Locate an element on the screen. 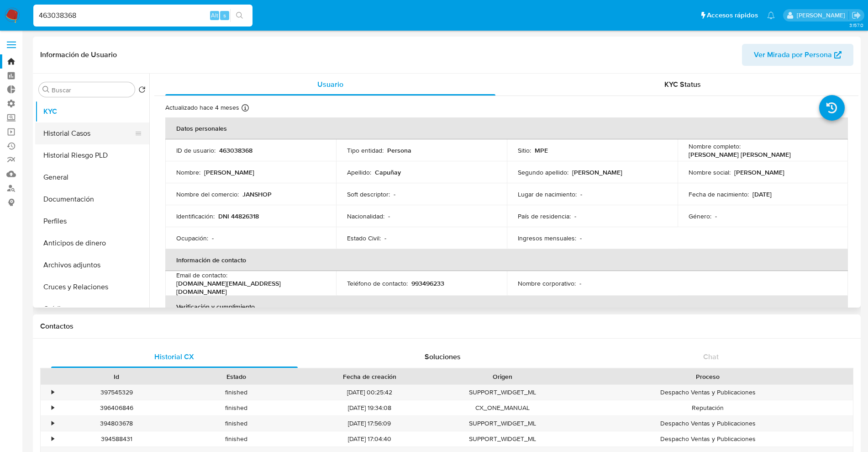  h1: Contactos is located at coordinates (447, 326).